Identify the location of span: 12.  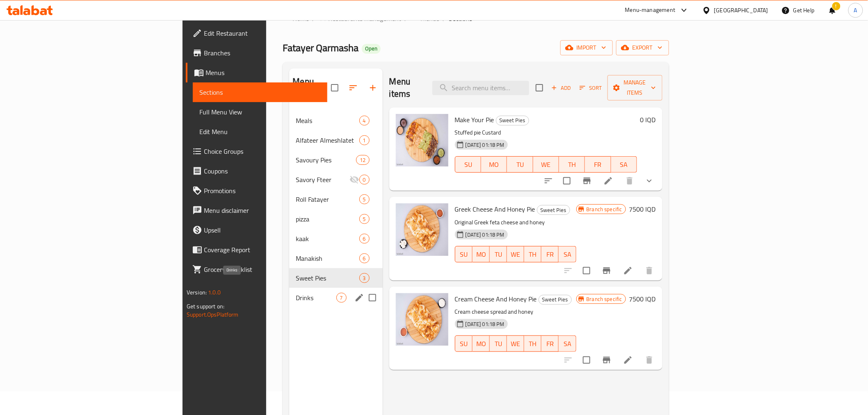
(363, 160).